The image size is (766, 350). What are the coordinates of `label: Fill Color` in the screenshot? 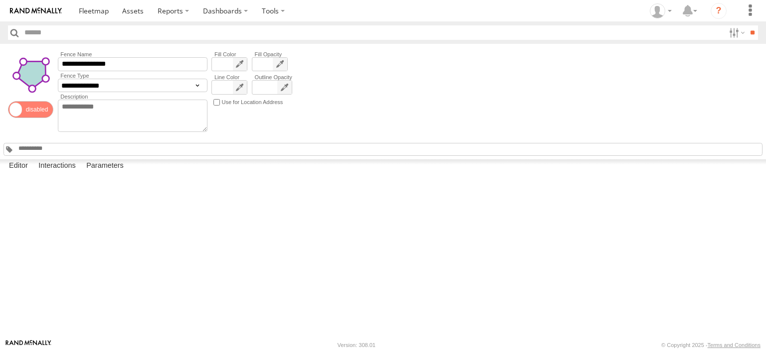 It's located at (229, 54).